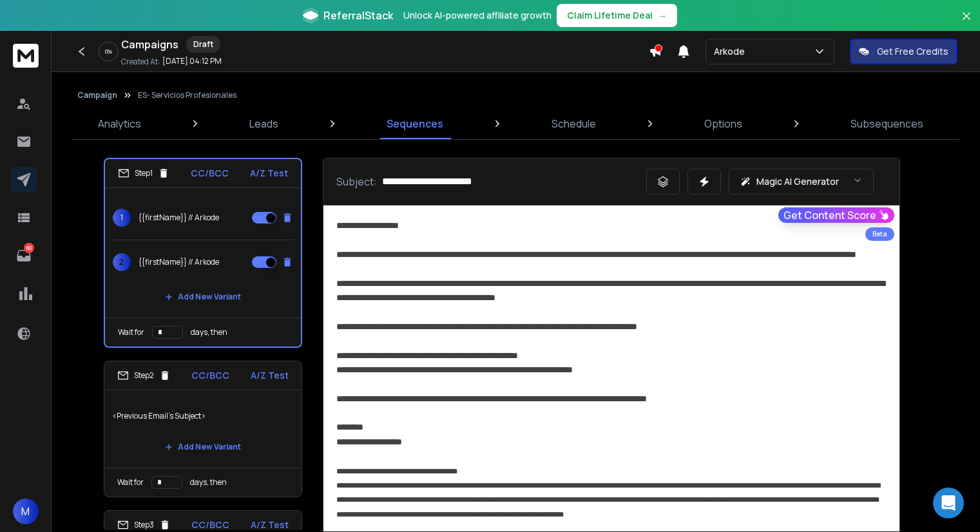 The image size is (980, 532). Describe the element at coordinates (121, 263) in the screenshot. I see `span: 2` at that location.